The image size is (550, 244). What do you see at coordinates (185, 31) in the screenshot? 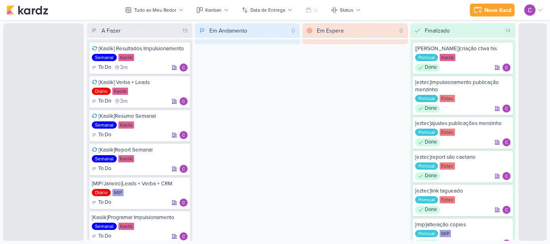
I see `div: 19` at bounding box center [185, 31].